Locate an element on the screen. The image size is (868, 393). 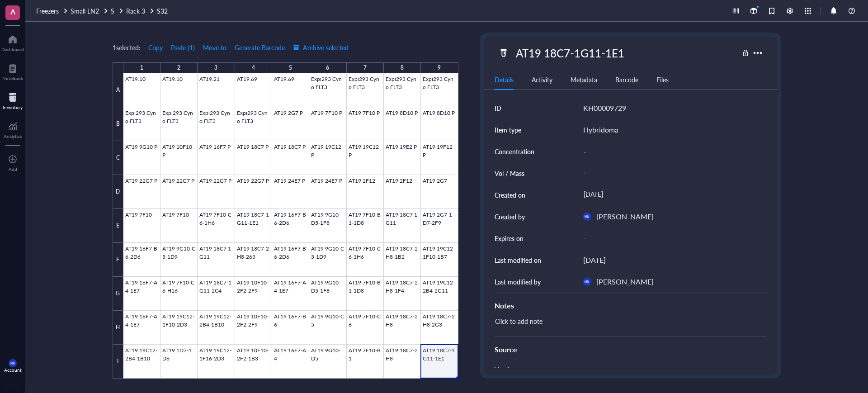
div: Click to add note is located at coordinates (627, 326).